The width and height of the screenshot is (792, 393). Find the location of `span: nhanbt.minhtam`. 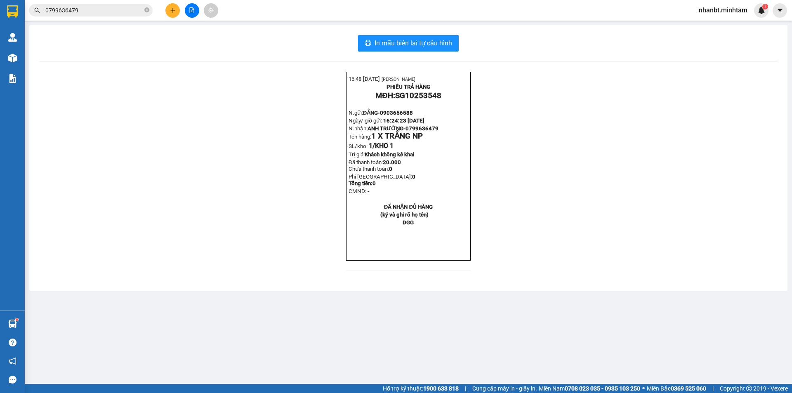

span: nhanbt.minhtam is located at coordinates (723, 10).